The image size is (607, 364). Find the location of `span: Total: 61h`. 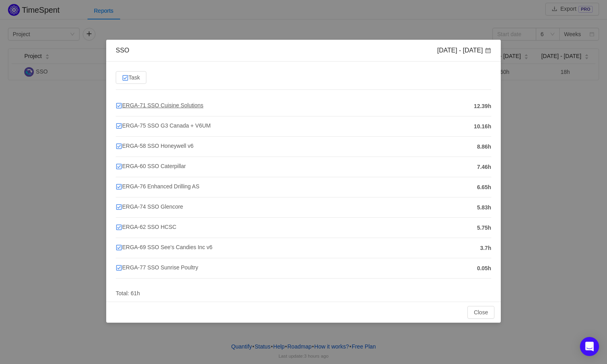

span: Total: 61h is located at coordinates (127, 293).